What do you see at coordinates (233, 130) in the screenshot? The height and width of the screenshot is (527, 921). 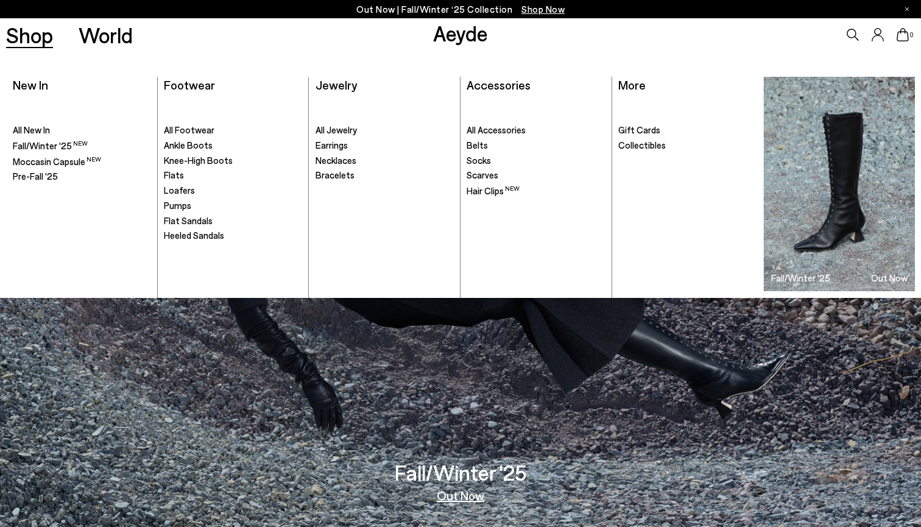 I see `a: All Footwear` at bounding box center [233, 130].